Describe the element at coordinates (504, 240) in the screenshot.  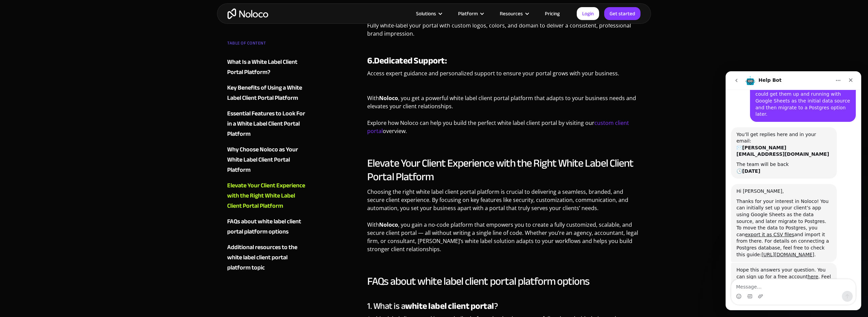
I see `p: With , you gain a no-code platform that empowers you to create a fully customized, scalable, and ...` at that location.